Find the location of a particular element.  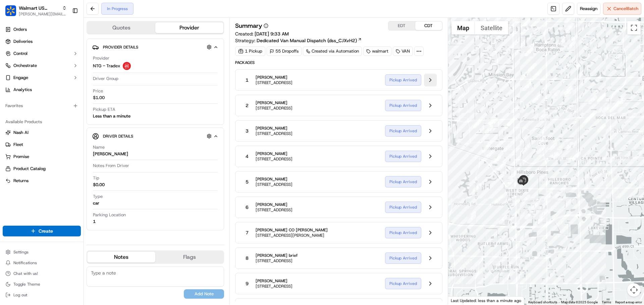

div: 4 is located at coordinates (472, 219).